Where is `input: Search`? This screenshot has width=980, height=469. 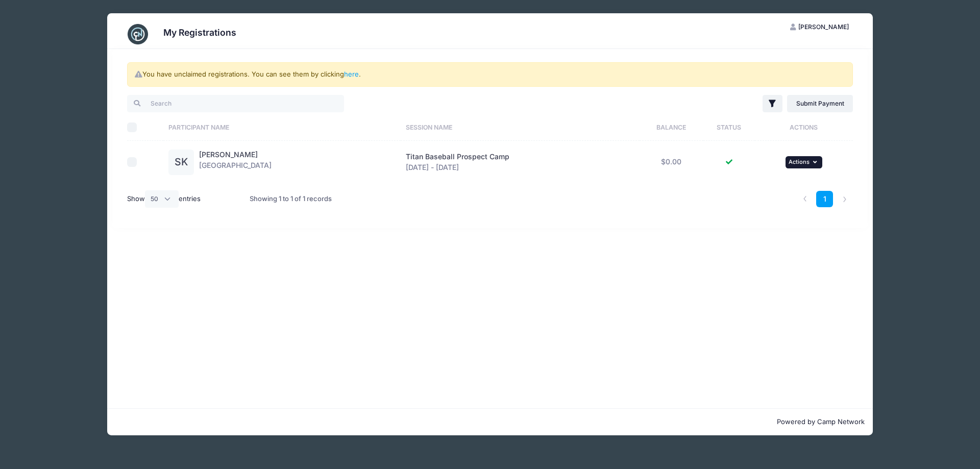 input: Search is located at coordinates (235, 103).